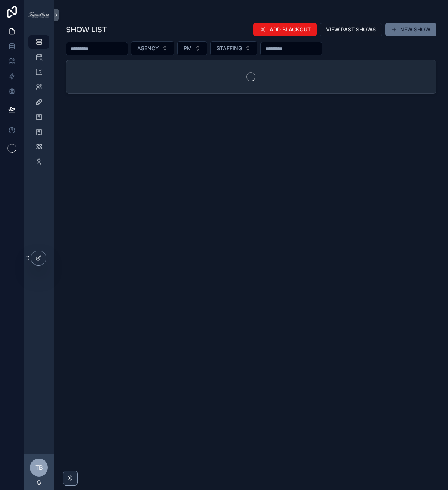 The height and width of the screenshot is (490, 448). What do you see at coordinates (230, 48) in the screenshot?
I see `span: STAFFING` at bounding box center [230, 48].